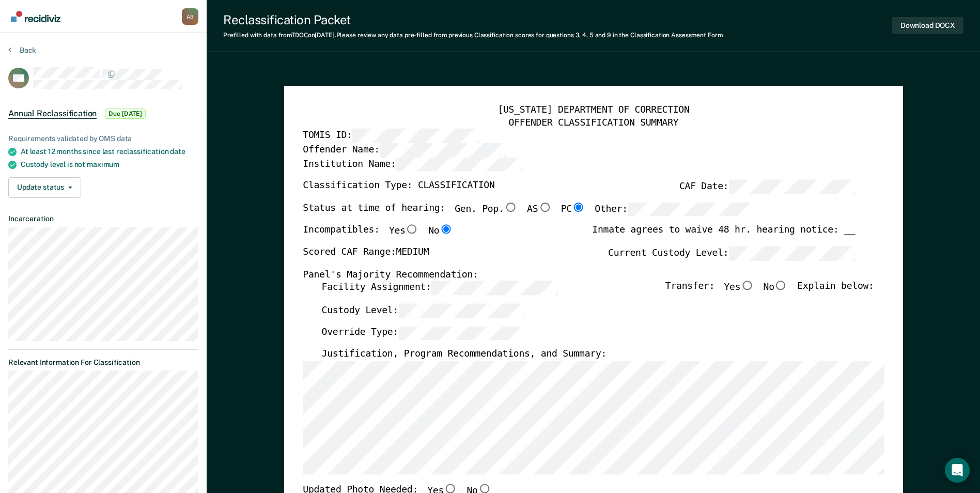  What do you see at coordinates (539, 209) in the screenshot?
I see `label: AS` at bounding box center [539, 209].